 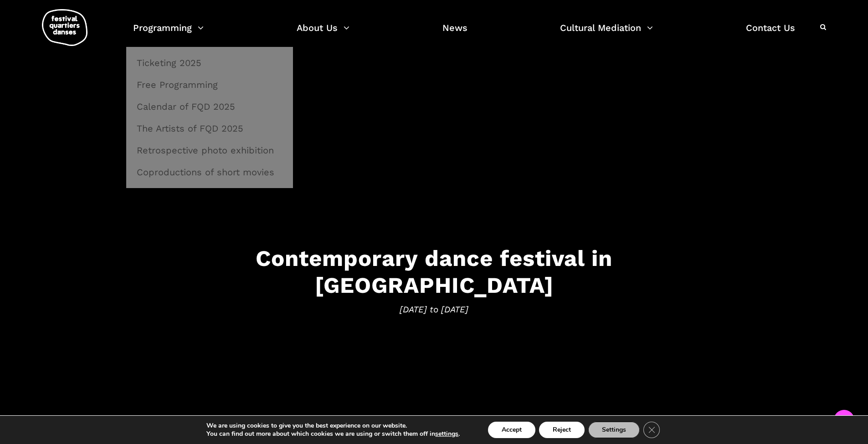 What do you see at coordinates (323, 33) in the screenshot?
I see `a: About Us` at bounding box center [323, 33].